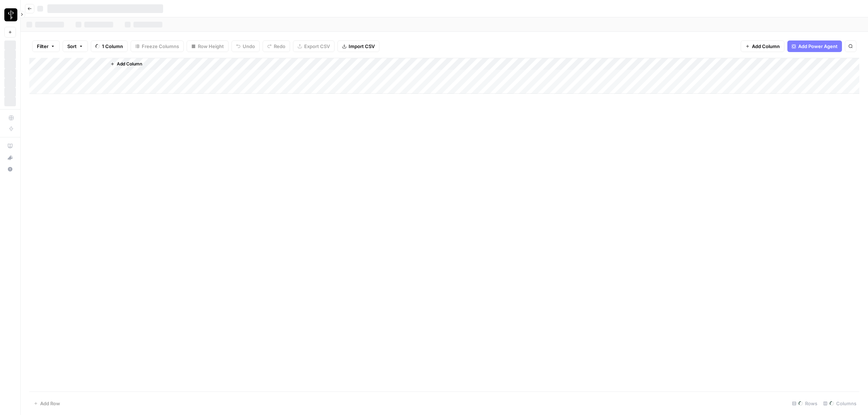 Image resolution: width=868 pixels, height=415 pixels. What do you see at coordinates (109, 46) in the screenshot?
I see `button: 1 Column` at bounding box center [109, 46].